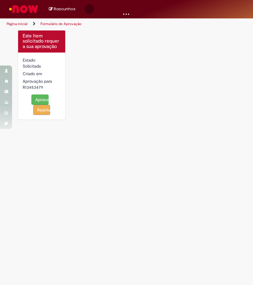 Image resolution: width=253 pixels, height=285 pixels. What do you see at coordinates (62, 9) in the screenshot?
I see `a: No momento, sua lista de rascunhos tem 0 Itens` at bounding box center [62, 9].